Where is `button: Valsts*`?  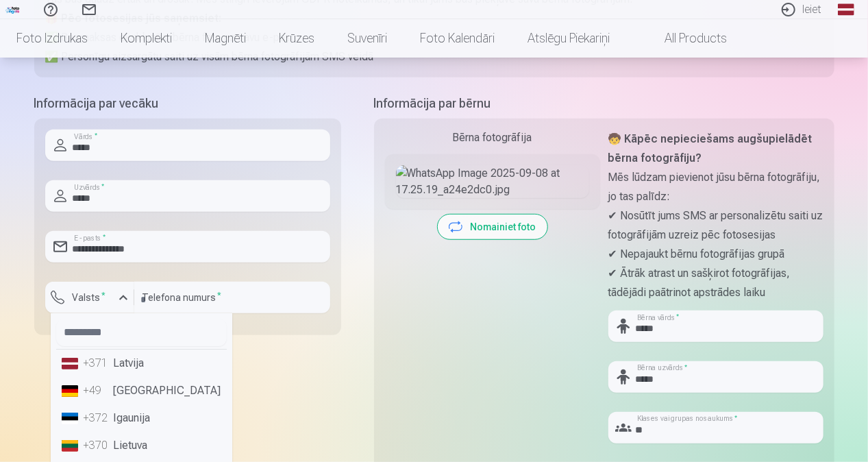 button: Valsts* is located at coordinates (90, 297).